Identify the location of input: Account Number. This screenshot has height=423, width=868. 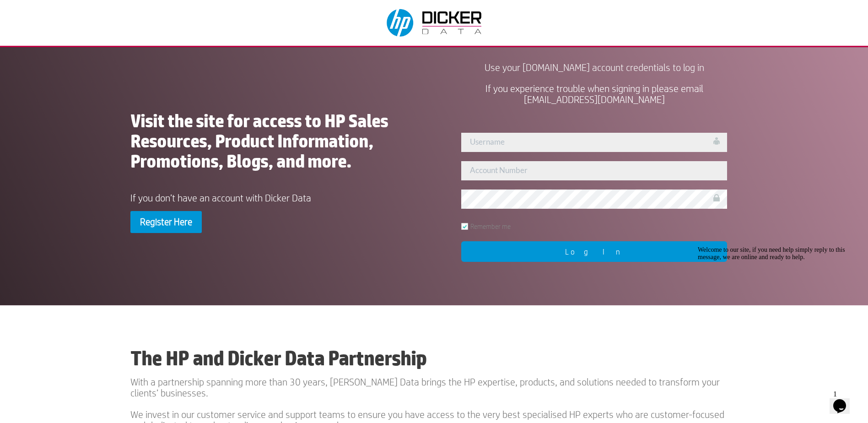
(594, 171).